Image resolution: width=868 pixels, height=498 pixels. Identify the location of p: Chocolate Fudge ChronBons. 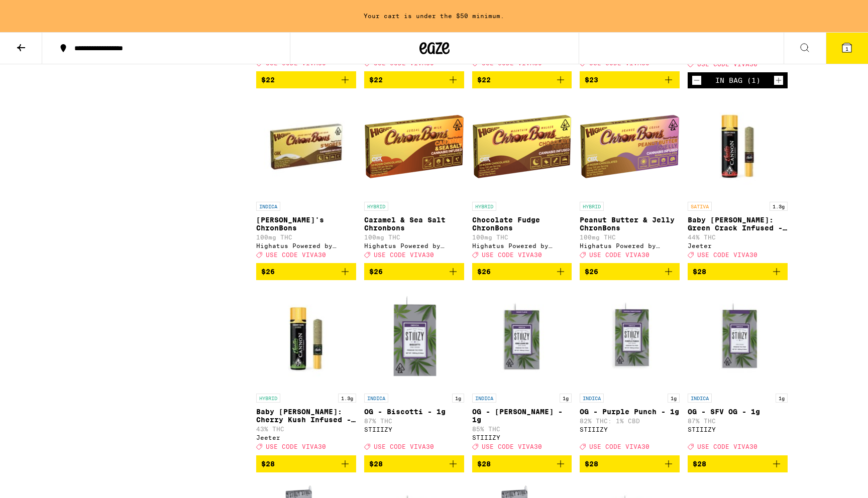
(522, 223).